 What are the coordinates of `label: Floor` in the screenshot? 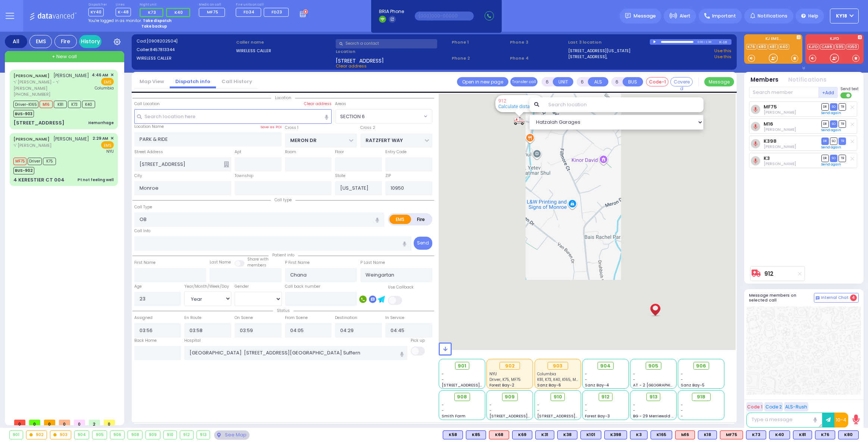 It's located at (339, 152).